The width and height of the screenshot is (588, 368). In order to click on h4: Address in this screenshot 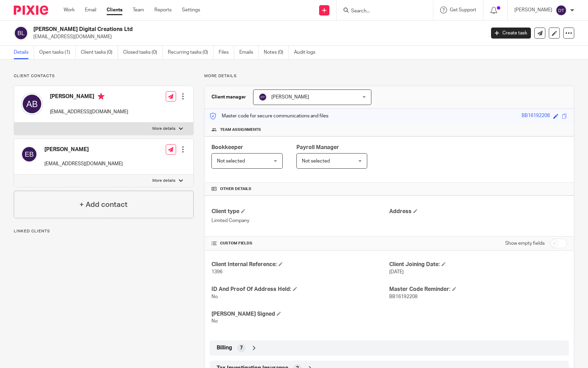, I will do `click(478, 211)`.